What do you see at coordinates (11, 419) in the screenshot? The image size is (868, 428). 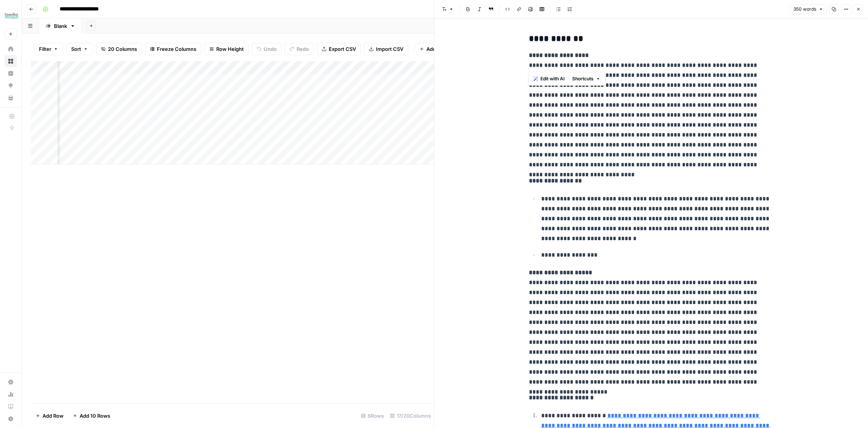 I see `button: Help + Support` at bounding box center [11, 419].